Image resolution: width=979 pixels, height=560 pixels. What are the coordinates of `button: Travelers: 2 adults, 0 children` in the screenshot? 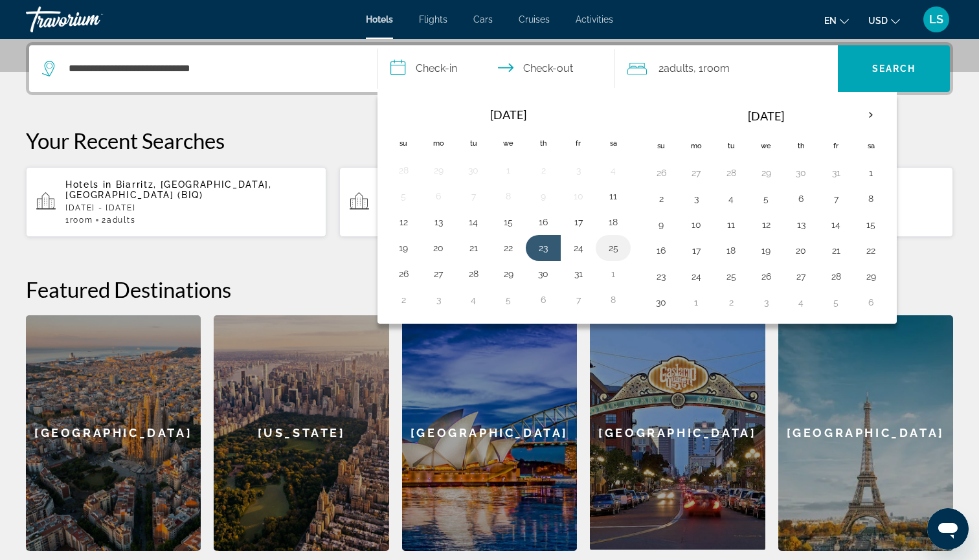 It's located at (727, 69).